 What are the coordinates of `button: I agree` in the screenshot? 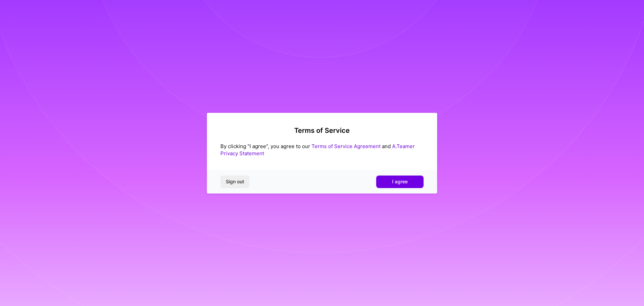 It's located at (400, 181).